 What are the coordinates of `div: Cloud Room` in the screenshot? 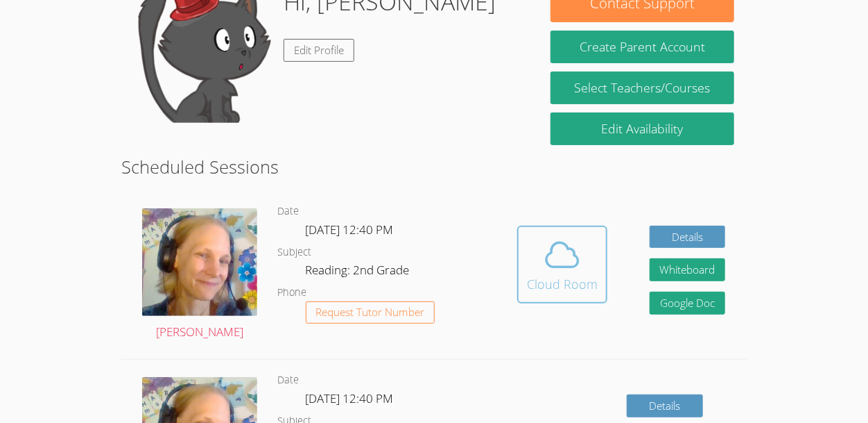 It's located at (562, 284).